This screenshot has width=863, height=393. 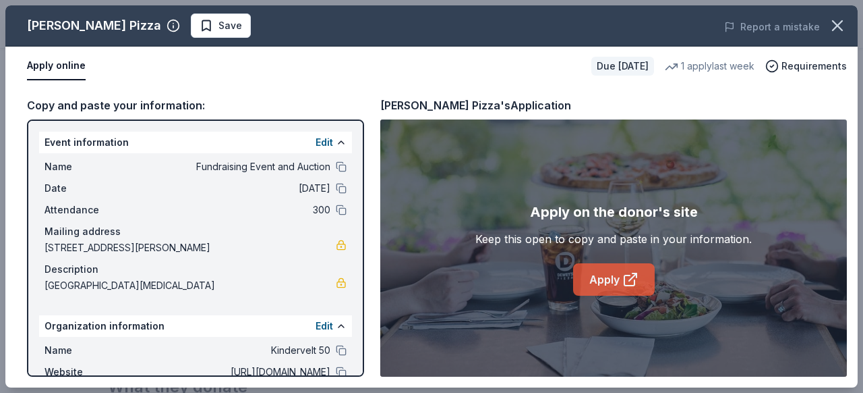 What do you see at coordinates (614, 239) in the screenshot?
I see `div: Keep this open to copy and paste in your information.` at bounding box center [614, 239].